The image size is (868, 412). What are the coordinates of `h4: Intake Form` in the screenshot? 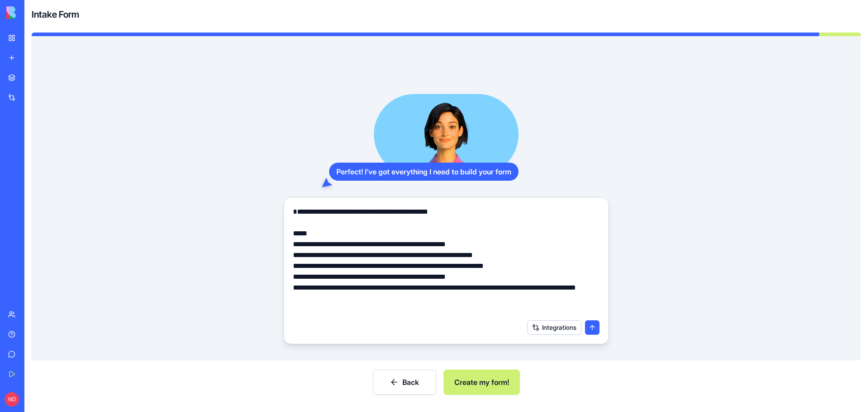 It's located at (55, 14).